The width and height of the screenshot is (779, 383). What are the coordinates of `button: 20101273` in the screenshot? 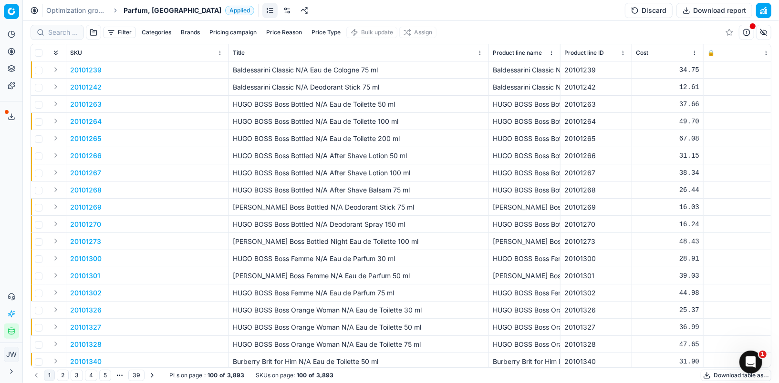 It's located at (85, 242).